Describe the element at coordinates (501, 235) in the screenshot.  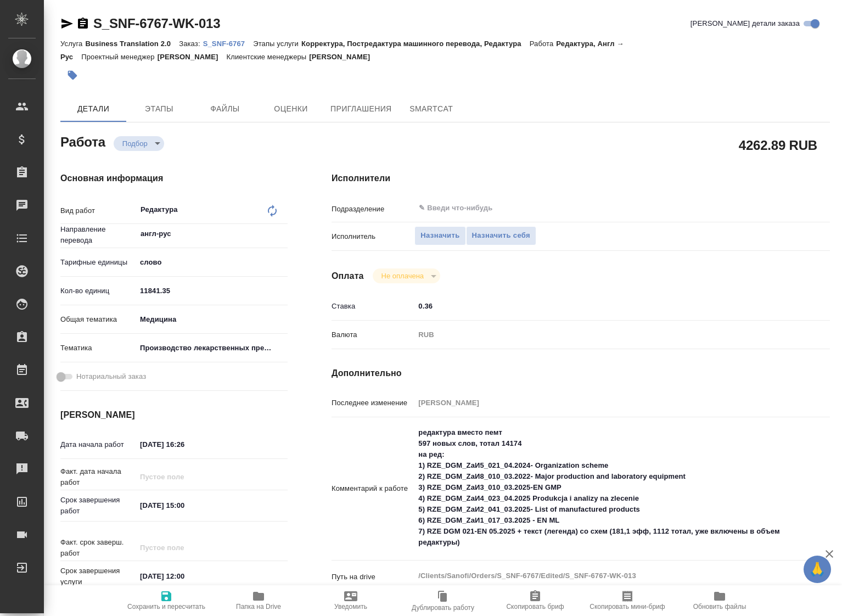
I see `button: Назначить себя` at that location.